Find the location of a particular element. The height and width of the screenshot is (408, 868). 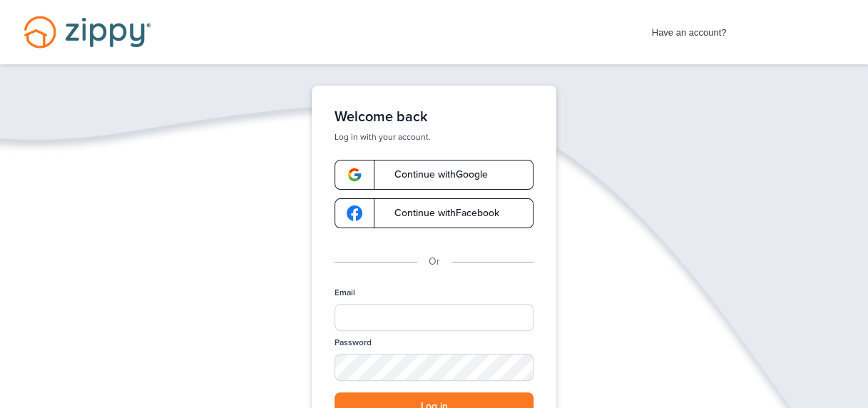

a: google-logoContinue withFacebook is located at coordinates (434, 214).